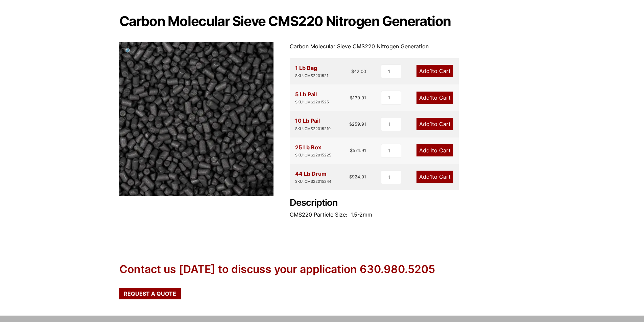 The height and width of the screenshot is (322, 644). Describe the element at coordinates (312, 71) in the screenshot. I see `div: 1 Lb Bag` at that location.